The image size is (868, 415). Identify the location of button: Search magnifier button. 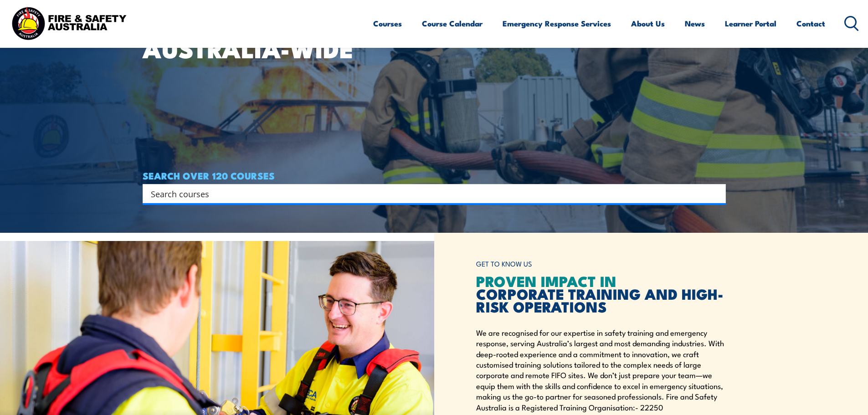
(717, 194).